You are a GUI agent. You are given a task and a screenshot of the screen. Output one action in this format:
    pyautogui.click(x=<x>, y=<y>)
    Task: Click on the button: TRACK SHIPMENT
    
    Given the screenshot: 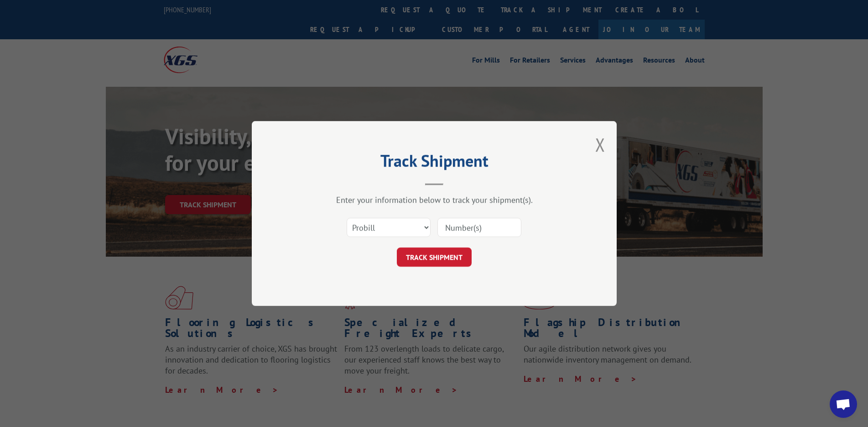 What is the action you would take?
    pyautogui.click(x=434, y=257)
    